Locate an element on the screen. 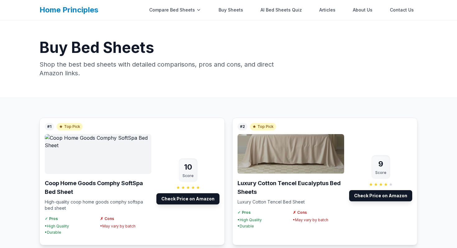  a: Buy Sheets is located at coordinates (231, 10).